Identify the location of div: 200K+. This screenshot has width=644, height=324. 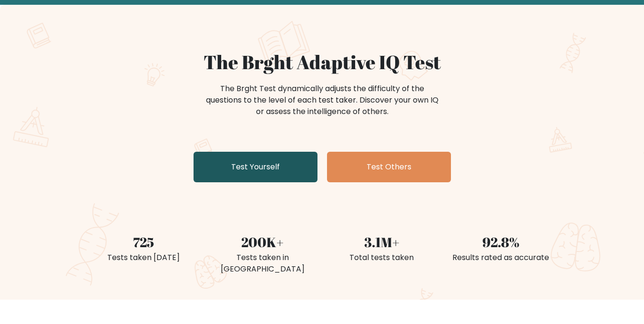
(262, 242).